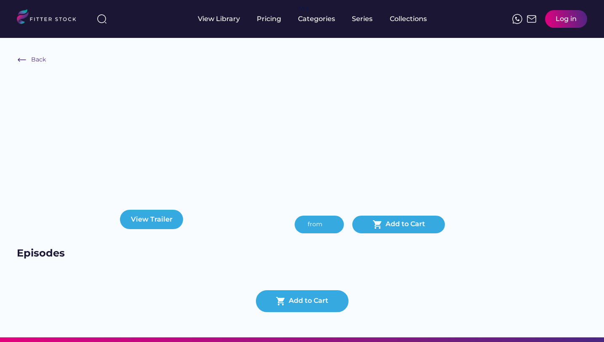  Describe the element at coordinates (566, 19) in the screenshot. I see `div: Log in` at that location.